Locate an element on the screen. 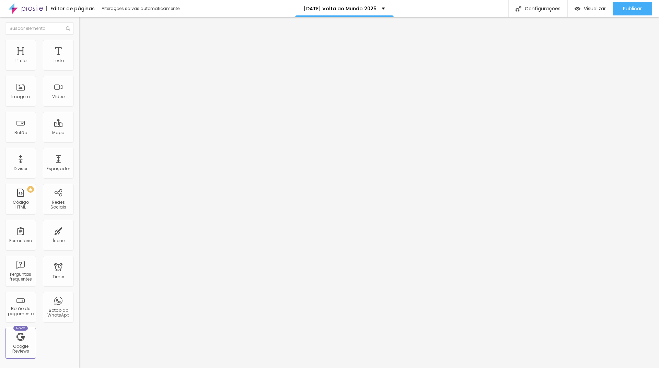 This screenshot has height=368, width=659. span: Visualizar is located at coordinates (595, 9).